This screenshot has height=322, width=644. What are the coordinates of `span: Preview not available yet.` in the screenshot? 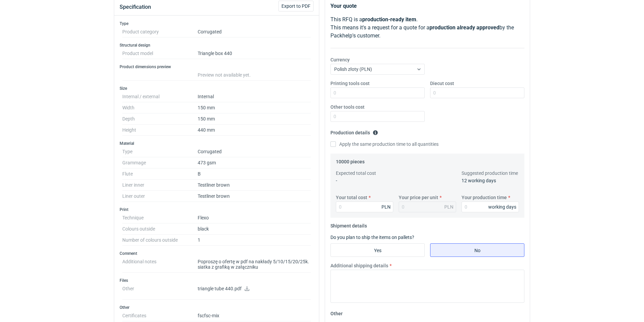 It's located at (224, 75).